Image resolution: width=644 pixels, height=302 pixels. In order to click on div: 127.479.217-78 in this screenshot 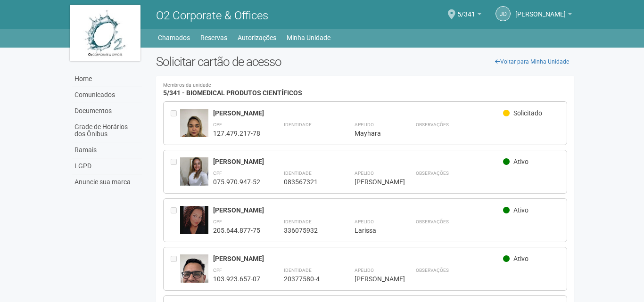, I will do `click(237, 133)`.